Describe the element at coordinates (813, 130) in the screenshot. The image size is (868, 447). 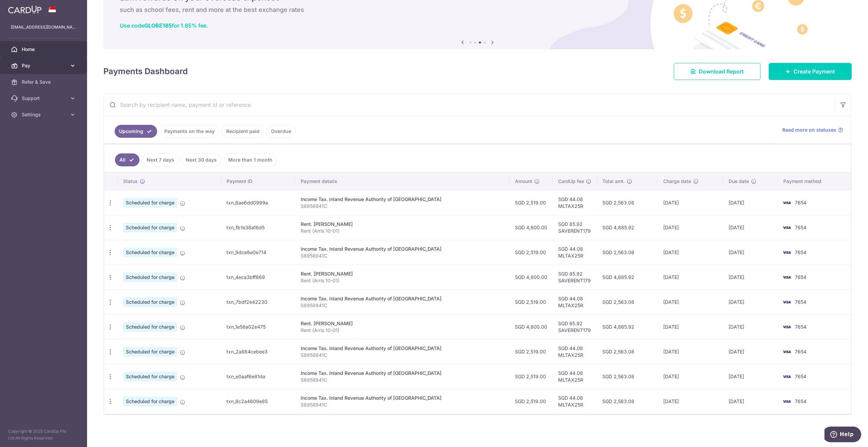
I see `a: Read more on statuses` at that location.